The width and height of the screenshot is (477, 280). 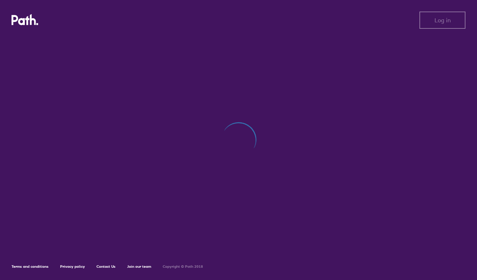 I want to click on a: Terms and conditions, so click(x=30, y=267).